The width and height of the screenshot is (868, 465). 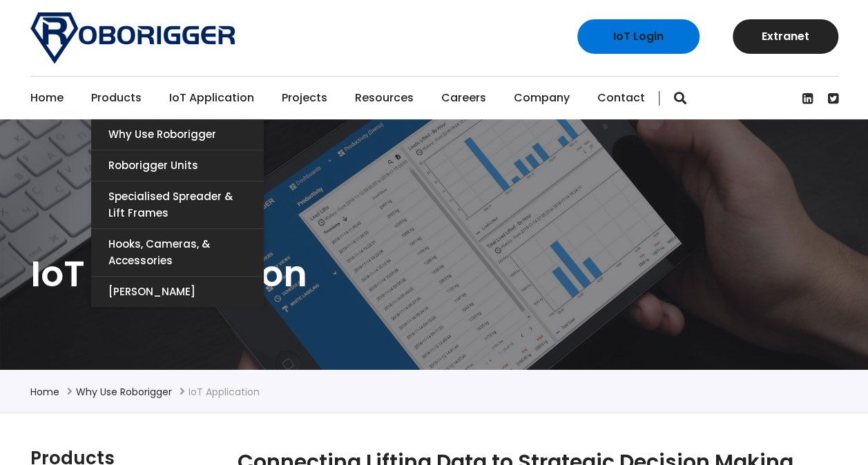 What do you see at coordinates (178, 253) in the screenshot?
I see `a: Hooks, Cameras, & Accessories` at bounding box center [178, 253].